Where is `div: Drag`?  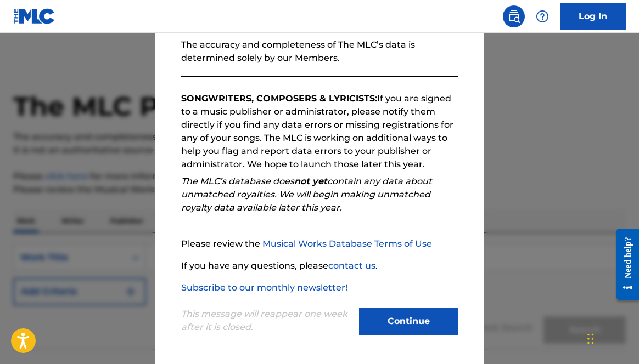 div: Drag is located at coordinates (591, 339).